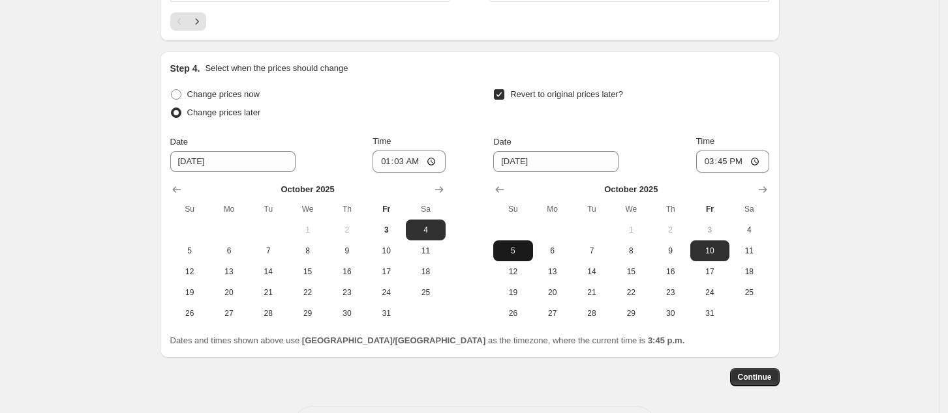  Describe the element at coordinates (513, 314) in the screenshot. I see `span: 26` at that location.